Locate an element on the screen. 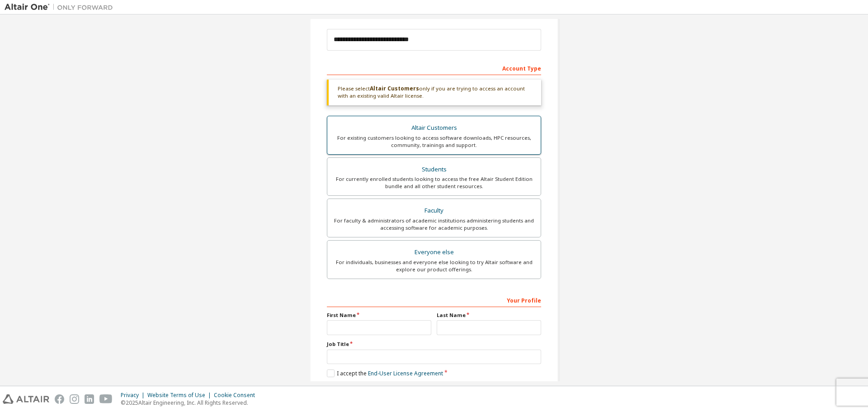  div: For individuals, businesses and everyone else looking to try Altair software and explore our prod... is located at coordinates (434, 266).